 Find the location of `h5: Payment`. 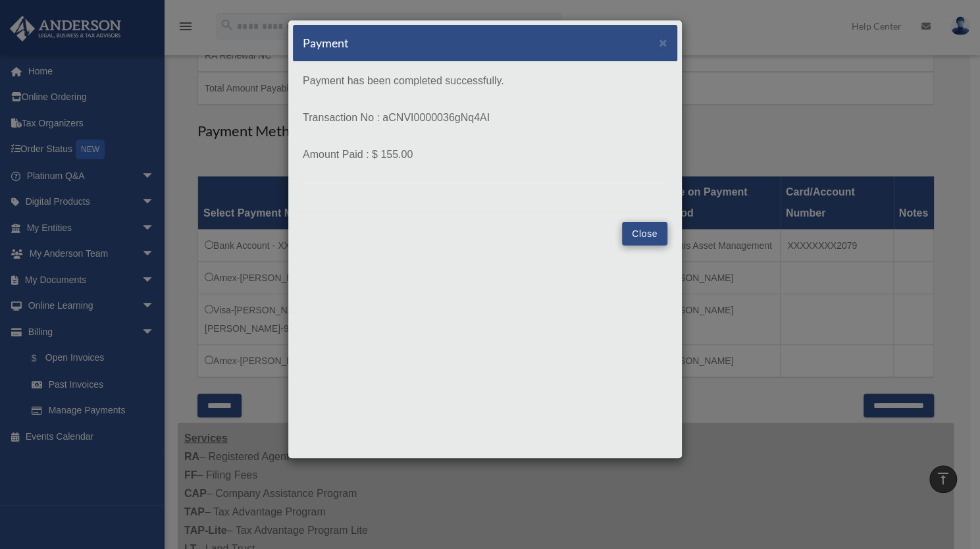

h5: Payment is located at coordinates (326, 43).